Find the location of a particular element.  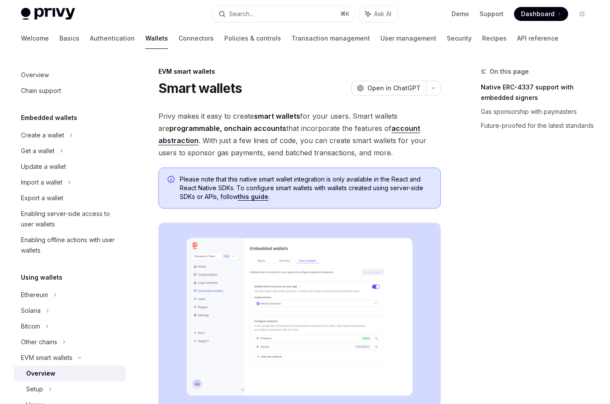

div: Bitcoin is located at coordinates (31, 326).